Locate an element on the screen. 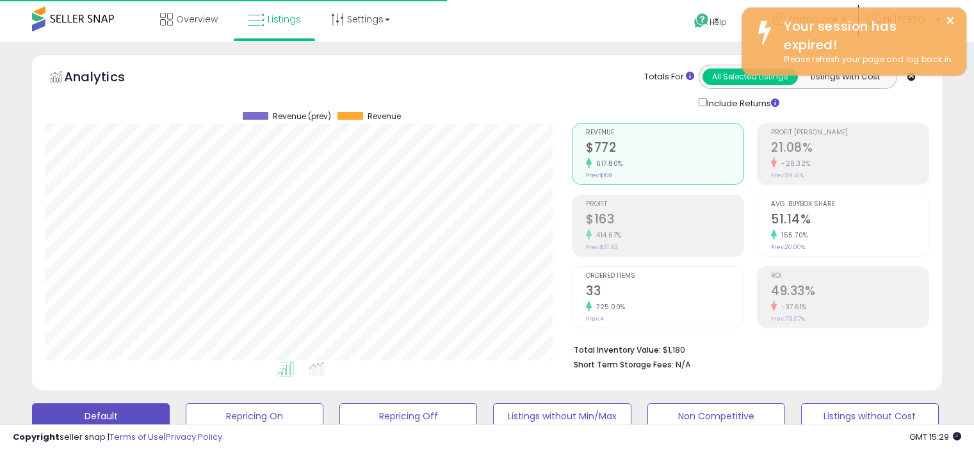  small: Prev: 20.00% is located at coordinates (788, 247).